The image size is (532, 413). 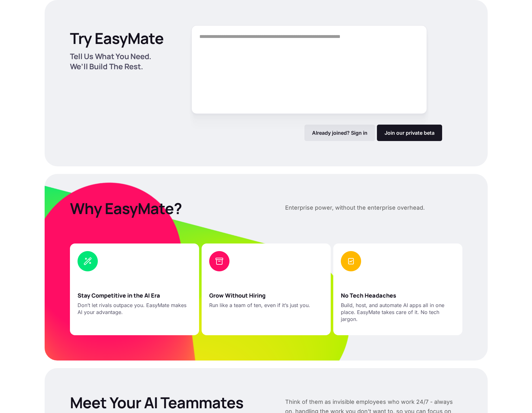 I want to click on p: Already joined? Sign in, so click(x=339, y=133).